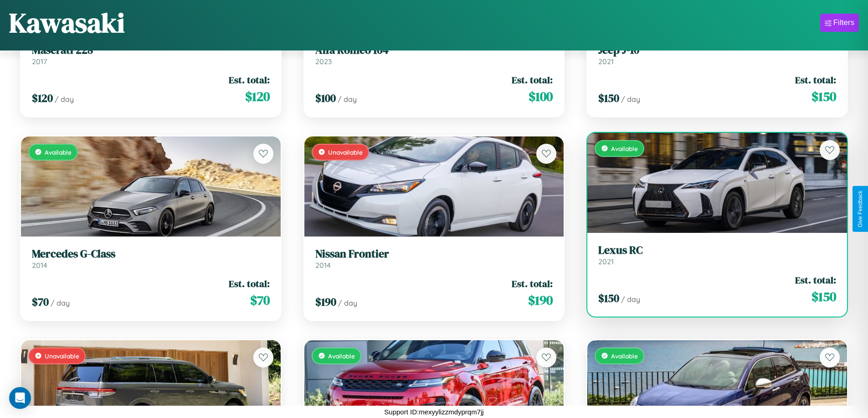 The height and width of the screenshot is (418, 868). Describe the element at coordinates (20, 398) in the screenshot. I see `div: Open Intercom Messenger` at that location.